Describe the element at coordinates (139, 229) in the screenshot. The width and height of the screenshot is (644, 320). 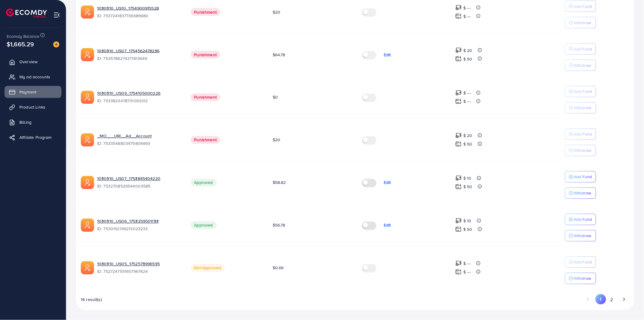
I see `span: ID: 7530192199213023233` at that location.